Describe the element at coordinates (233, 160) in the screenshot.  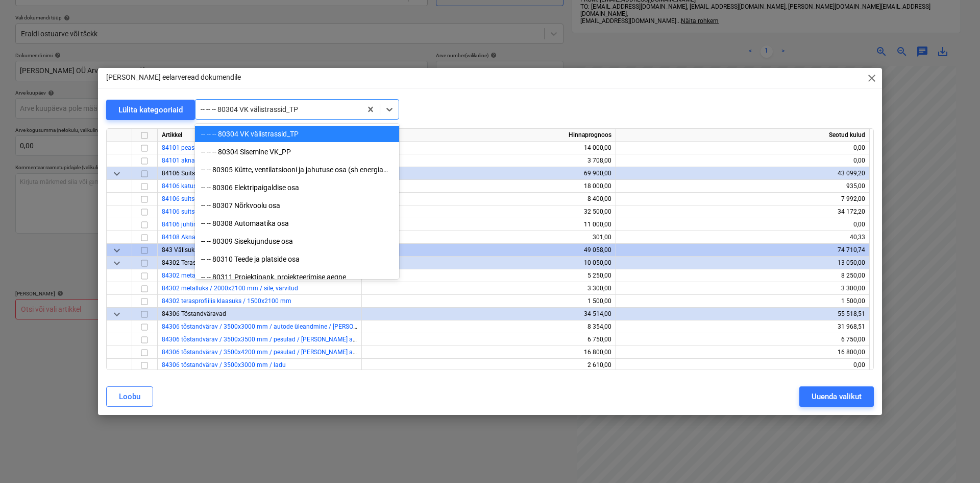
I see `span: 84101 aknad alumiiniumraamis, 2 korrusel kontoris` at that location.